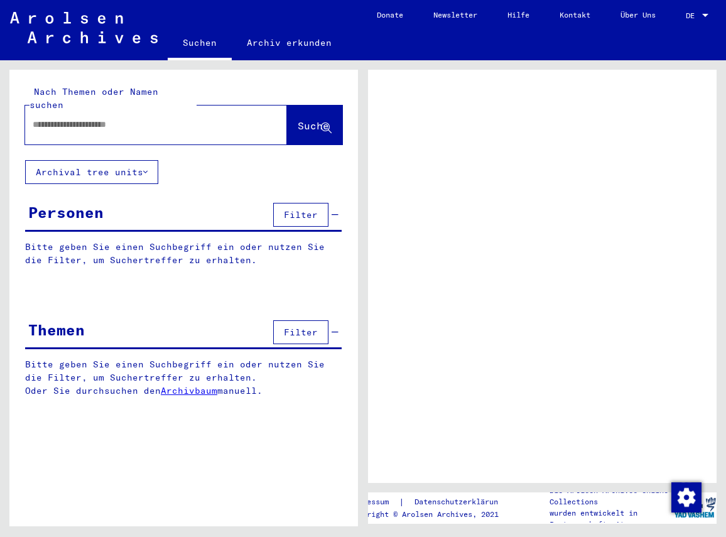 The image size is (726, 537). Describe the element at coordinates (433, 514) in the screenshot. I see `p: Copyright © Arolsen Archives, 2021` at that location.